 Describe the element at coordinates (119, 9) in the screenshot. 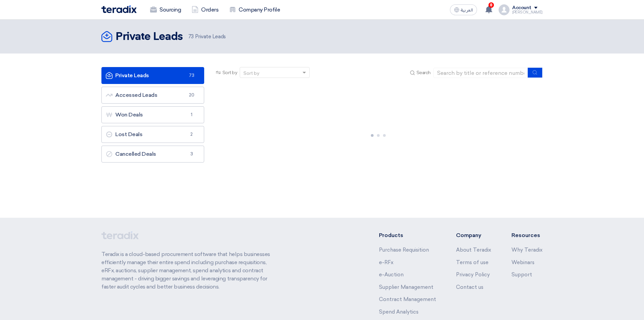

I see `img: Teradix logo` at that location.